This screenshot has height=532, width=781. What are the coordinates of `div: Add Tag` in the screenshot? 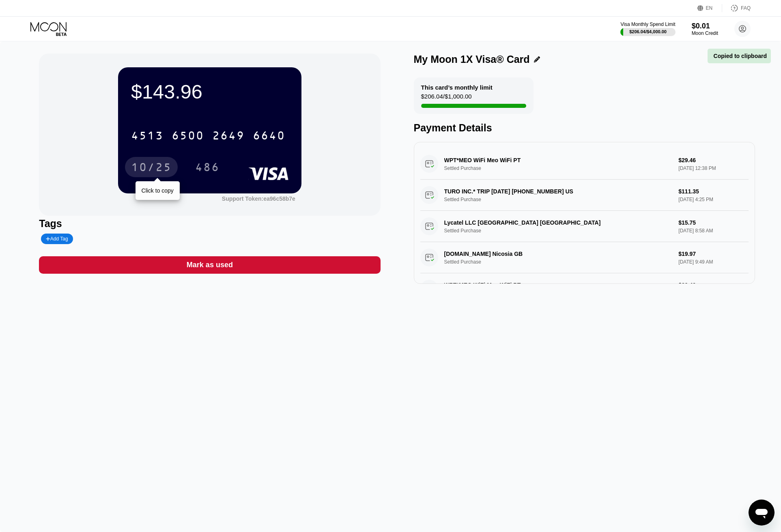 It's located at (57, 239).